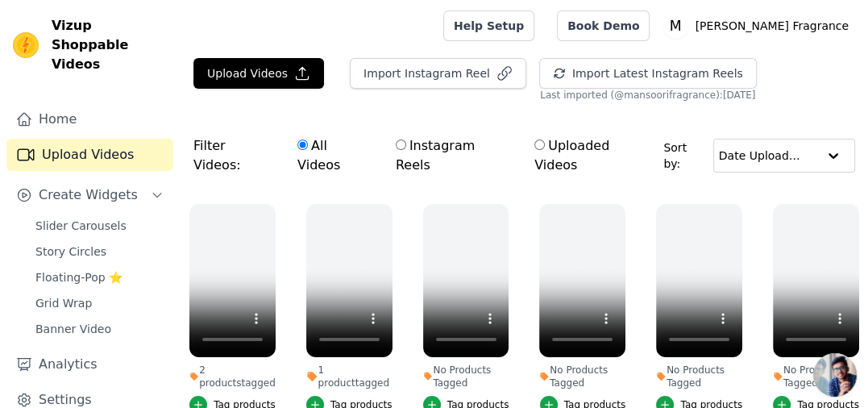  I want to click on a: Book Demo, so click(603, 26).